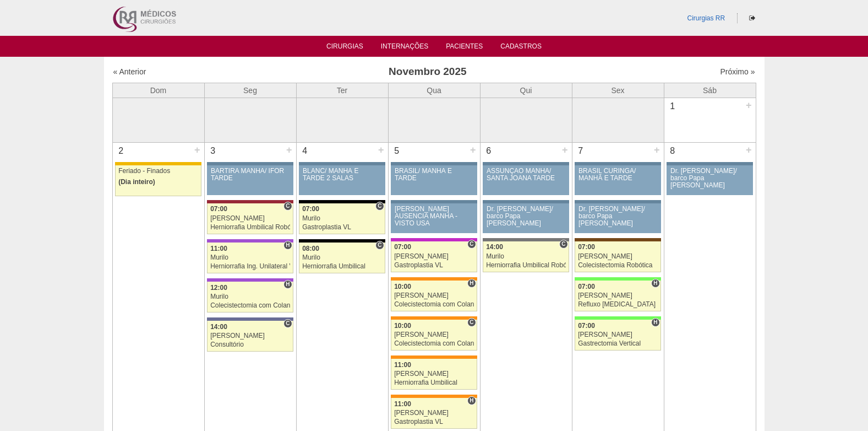 The image size is (868, 431). I want to click on div: 7, so click(581, 151).